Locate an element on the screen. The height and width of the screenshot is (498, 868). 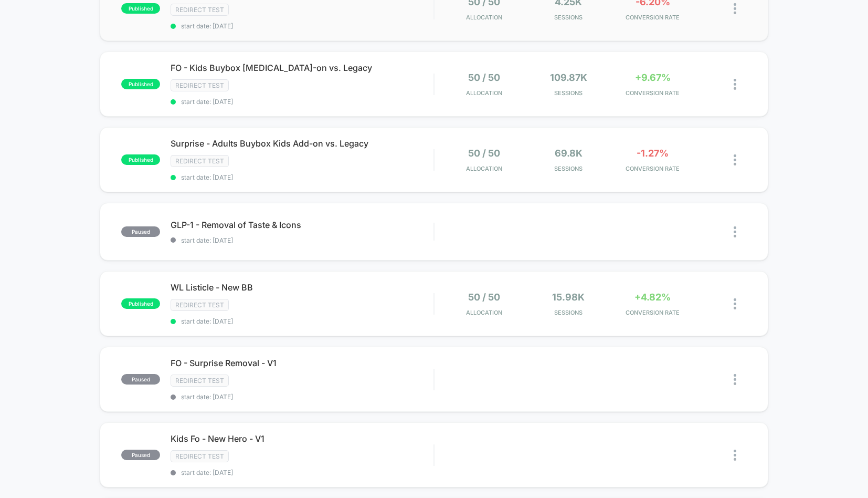
span: 15.98k is located at coordinates (568, 297).